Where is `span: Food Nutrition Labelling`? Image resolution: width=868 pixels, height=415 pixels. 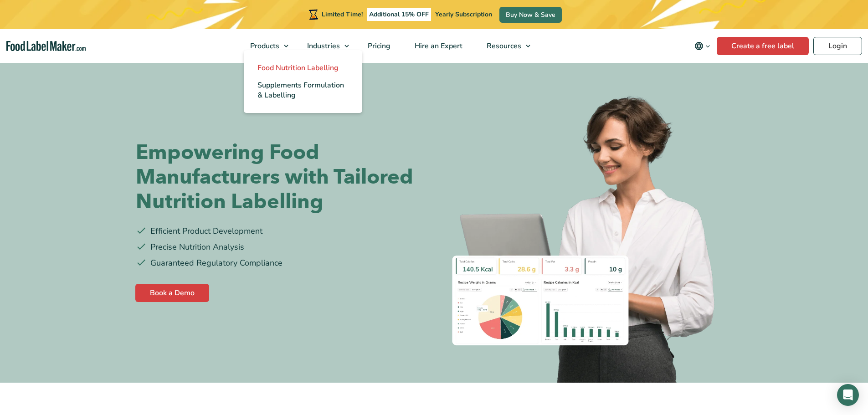 span: Food Nutrition Labelling is located at coordinates (298, 68).